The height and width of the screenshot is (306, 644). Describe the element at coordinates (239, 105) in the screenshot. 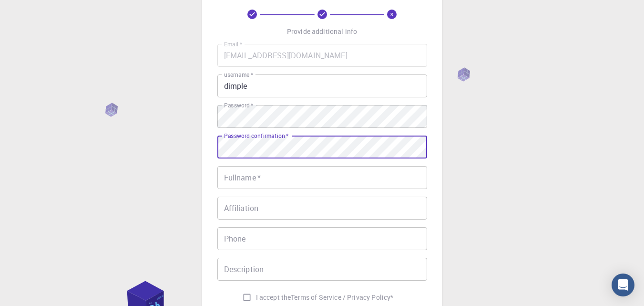

I see `label: Password` at that location.